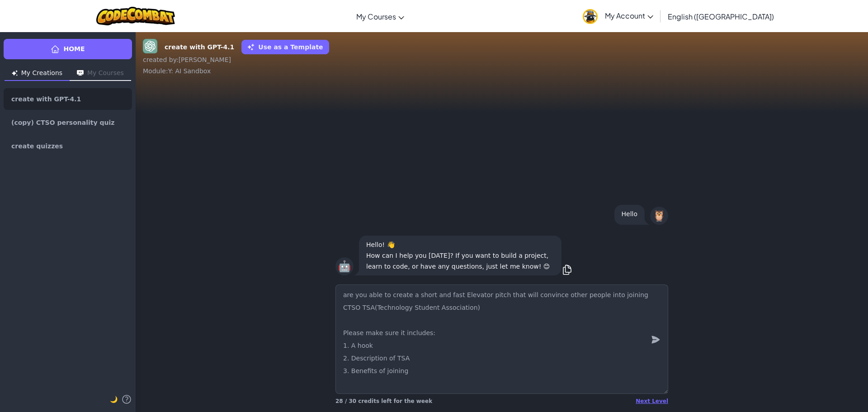 The height and width of the screenshot is (412, 868). Describe the element at coordinates (46, 99) in the screenshot. I see `span: create with GPT-4.1` at that location.